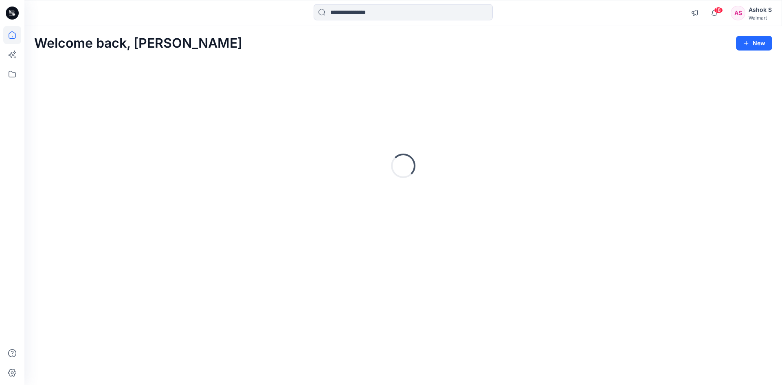 The width and height of the screenshot is (782, 385). Describe the element at coordinates (719, 10) in the screenshot. I see `span: 18` at that location.